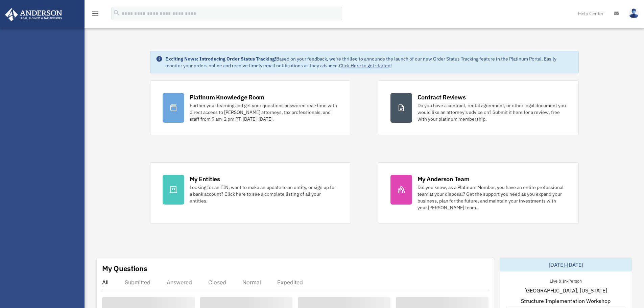 Image resolution: width=644 pixels, height=308 pixels. What do you see at coordinates (251, 192) in the screenshot?
I see `a: My Entities Looking for an EIN, want to make an update to an entity, or sign up for a bank accoun...` at bounding box center [251, 192].